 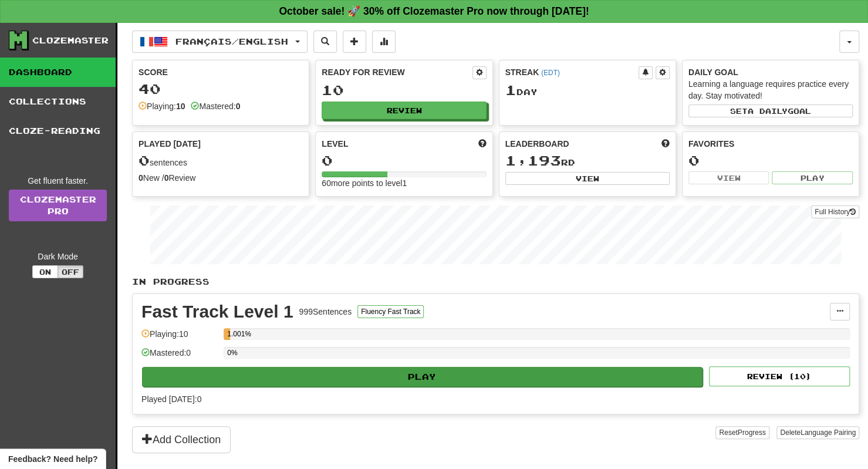 What do you see at coordinates (326, 312) in the screenshot?
I see `div: 999 Sentences` at bounding box center [326, 312].